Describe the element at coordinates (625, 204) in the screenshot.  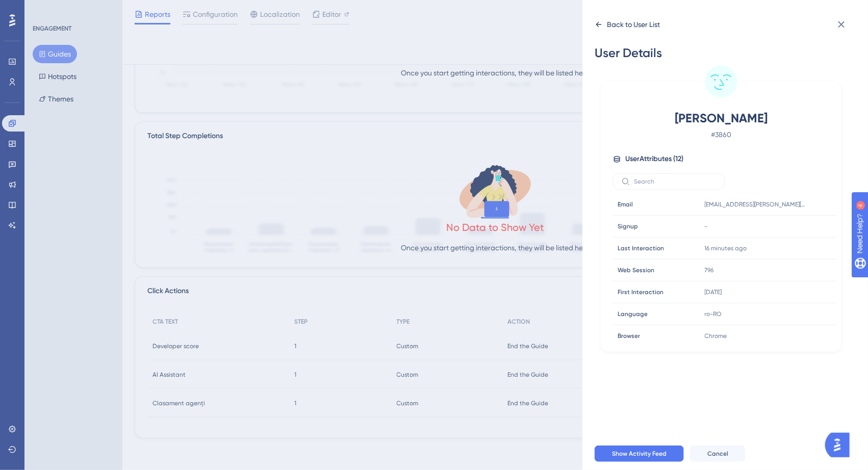
I see `span: Email` at that location.